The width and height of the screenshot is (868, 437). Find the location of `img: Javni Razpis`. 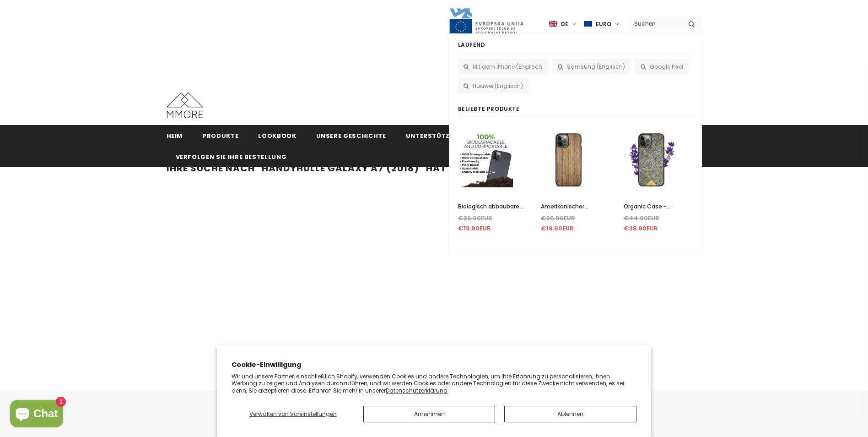

img: Javni Razpis is located at coordinates (494, 23).